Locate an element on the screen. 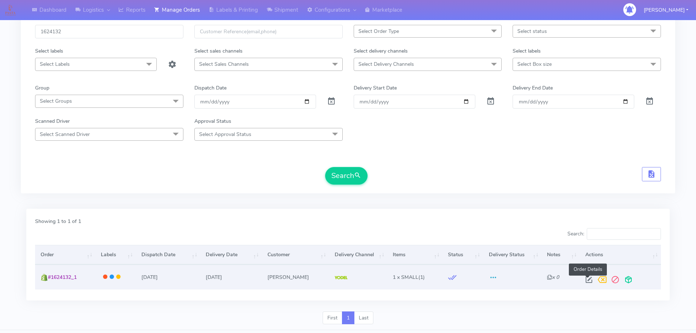 This screenshot has width=696, height=333. span: Select status is located at coordinates (532, 31).